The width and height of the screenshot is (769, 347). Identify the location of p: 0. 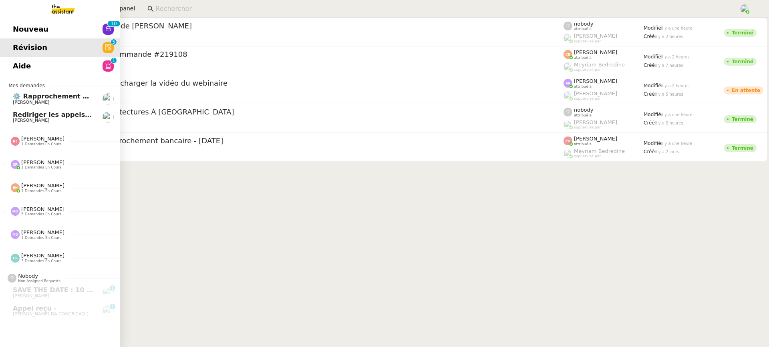
(115, 24).